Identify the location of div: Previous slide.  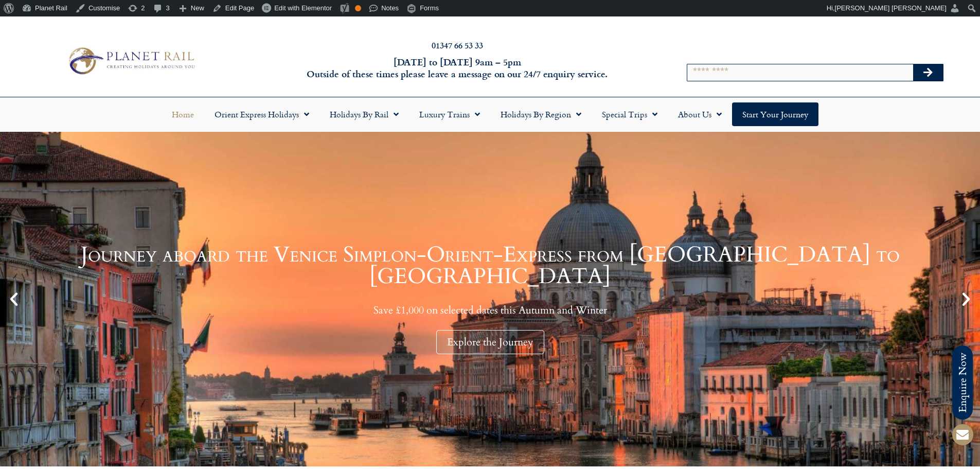
(14, 299).